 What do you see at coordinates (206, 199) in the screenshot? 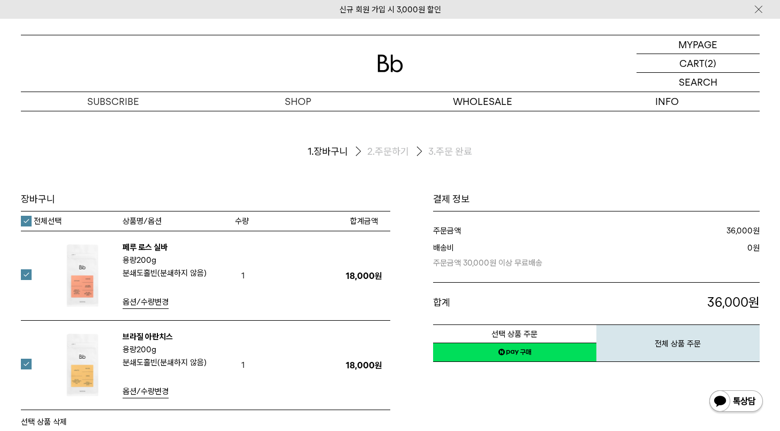
I see `h3: 장바구니` at bounding box center [206, 199].